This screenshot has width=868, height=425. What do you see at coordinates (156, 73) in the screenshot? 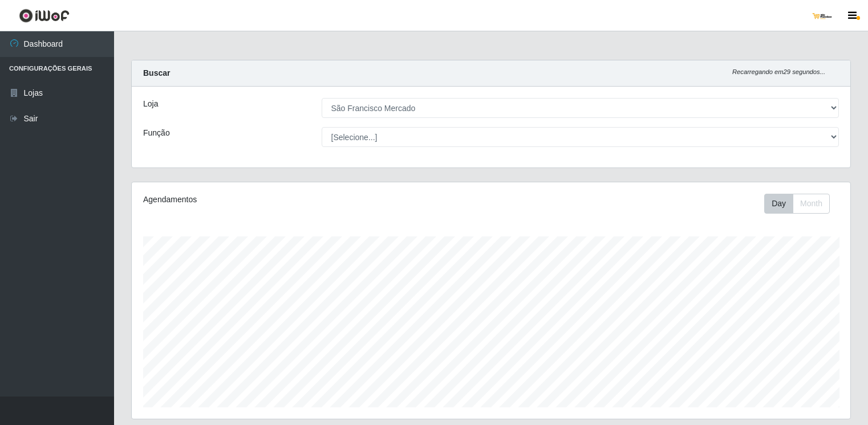
I see `strong: Buscar` at bounding box center [156, 73].